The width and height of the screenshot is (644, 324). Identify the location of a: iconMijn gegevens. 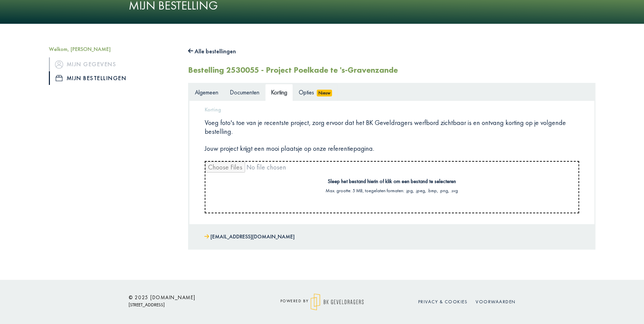
(113, 64).